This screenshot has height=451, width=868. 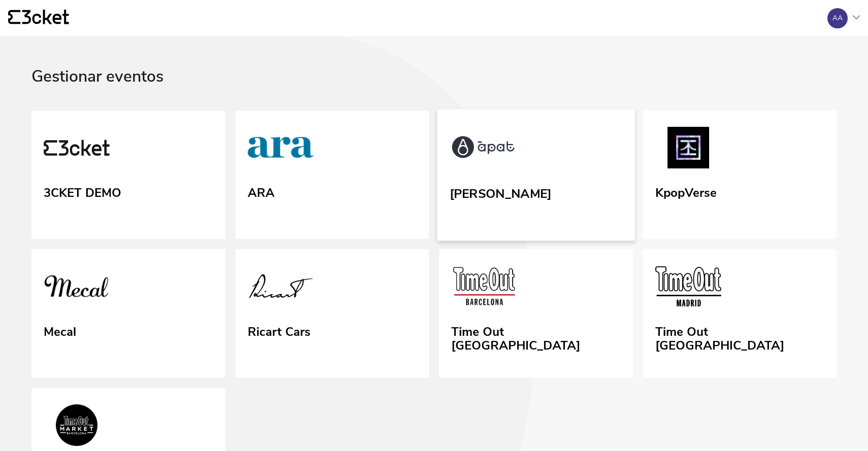 I want to click on div: KpopVerse, so click(x=686, y=191).